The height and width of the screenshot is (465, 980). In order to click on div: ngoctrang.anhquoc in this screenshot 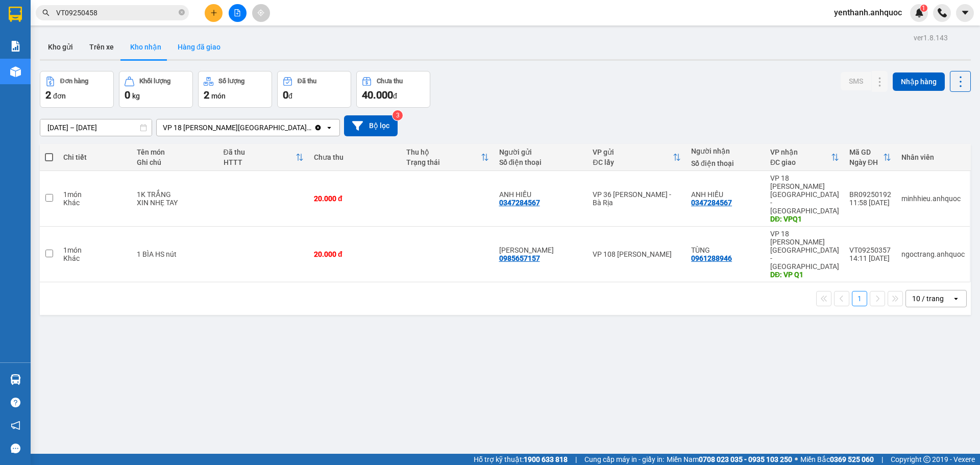, I will do `click(933, 254)`.